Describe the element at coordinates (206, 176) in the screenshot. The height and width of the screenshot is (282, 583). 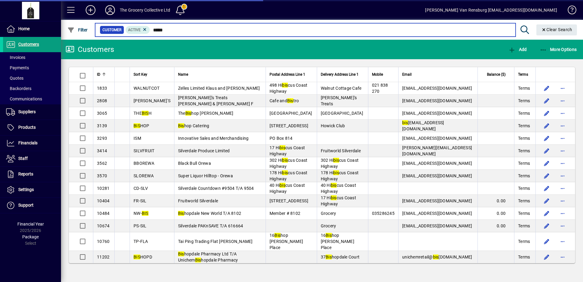
I see `span: Super Liquor Hilltop - Orewa` at that location.